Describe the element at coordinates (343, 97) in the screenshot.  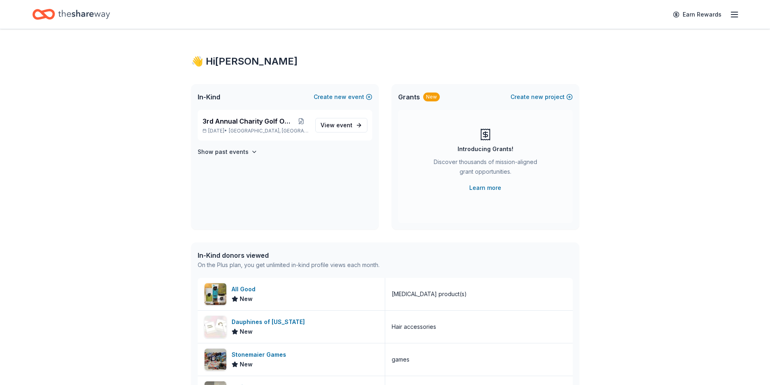
I see `button: Createnewevent` at that location.